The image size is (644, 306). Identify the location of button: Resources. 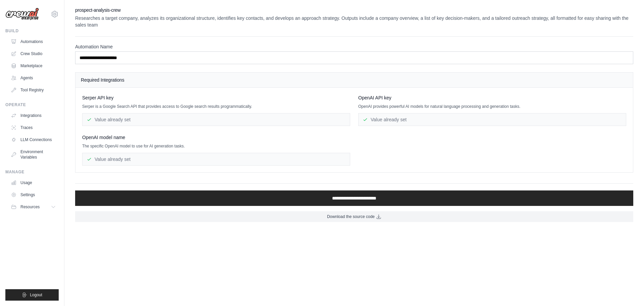
(33, 206).